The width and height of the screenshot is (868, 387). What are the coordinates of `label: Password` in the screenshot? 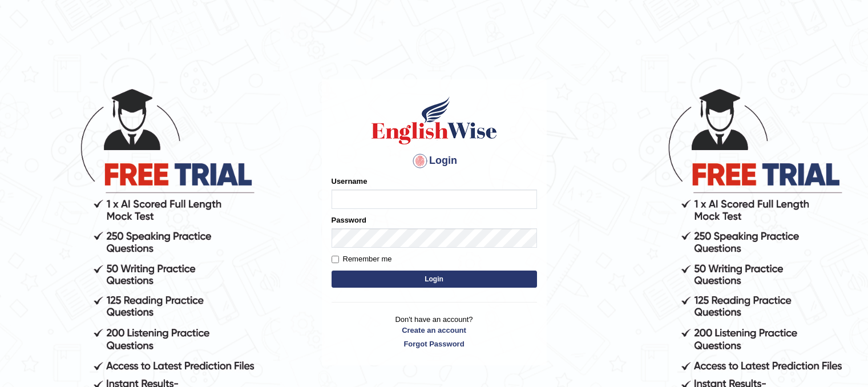 It's located at (349, 220).